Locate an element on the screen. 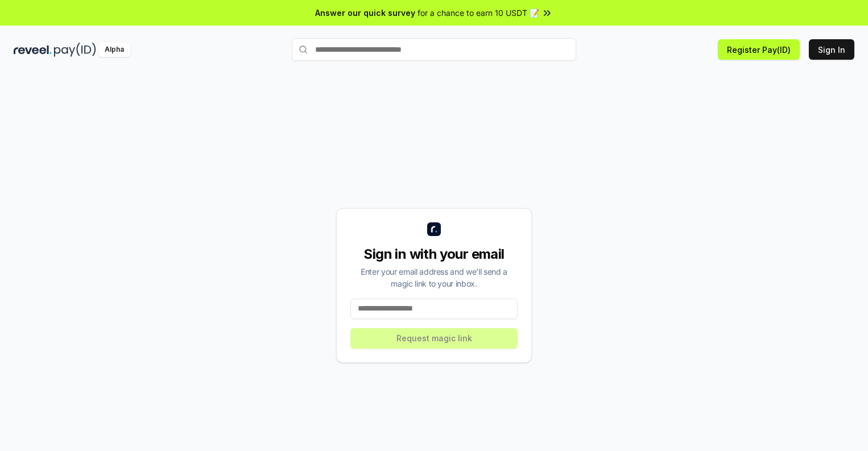 This screenshot has height=451, width=868. span: for a chance to earn 10 USDT 📝 is located at coordinates (479, 12).